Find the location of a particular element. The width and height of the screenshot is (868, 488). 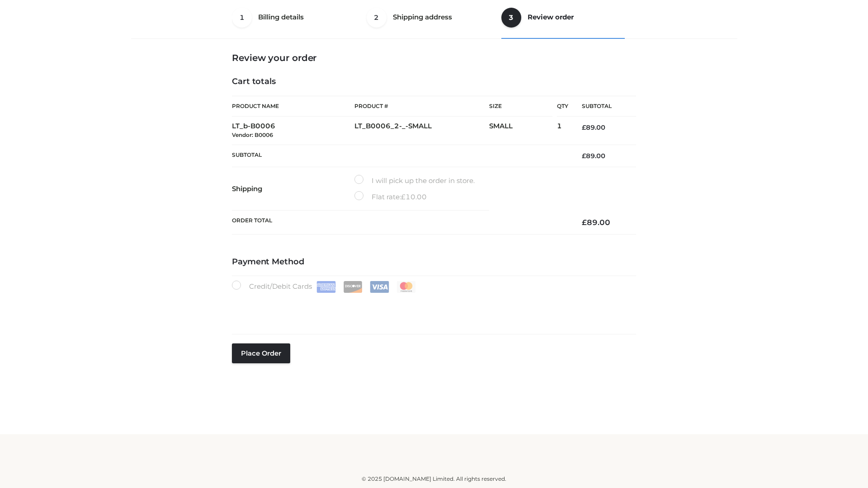

td: 1 is located at coordinates (563, 131).